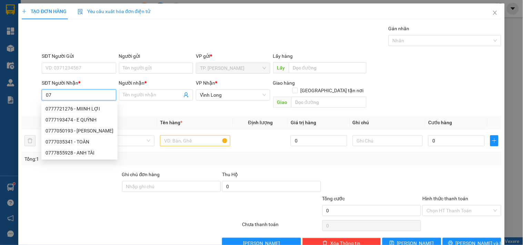  I want to click on div: 0777035341 - TOÀN, so click(79, 142).